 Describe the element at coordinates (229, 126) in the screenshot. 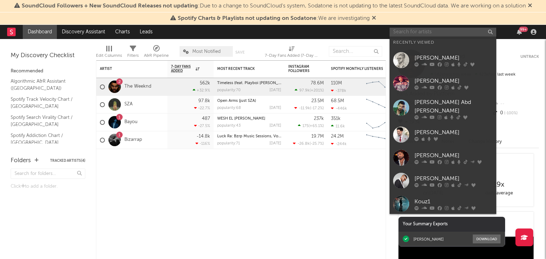

I see `div: popularity: 43` at that location.